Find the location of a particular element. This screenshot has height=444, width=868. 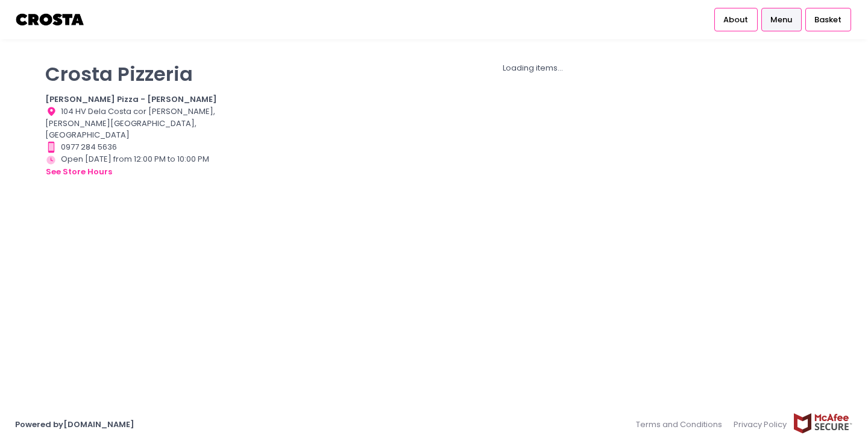

a: Terms and Conditions is located at coordinates (682, 423).